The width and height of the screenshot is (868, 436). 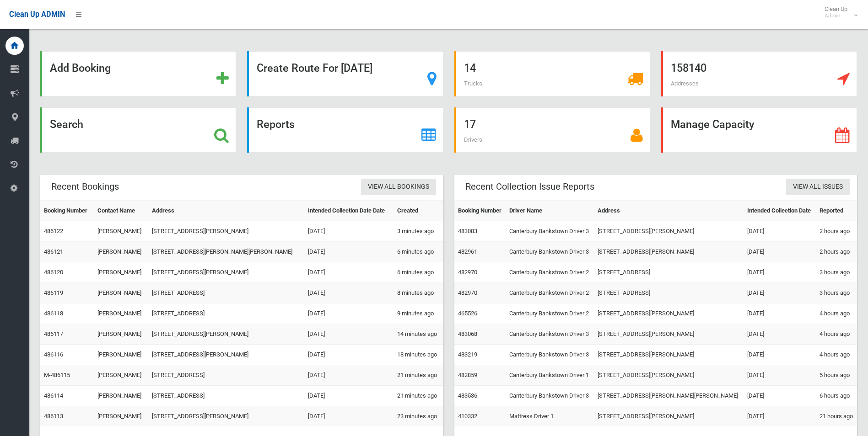 What do you see at coordinates (550, 417) in the screenshot?
I see `td: Mattress Driver 1` at bounding box center [550, 417].